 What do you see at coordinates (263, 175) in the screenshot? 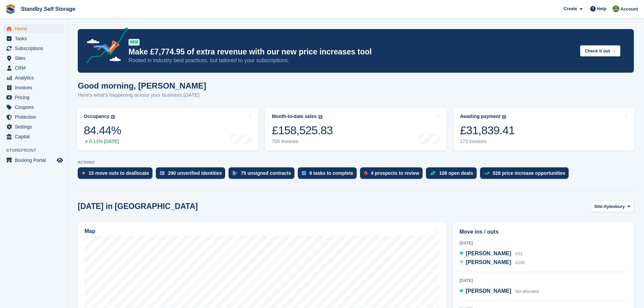
I see `a: 75 unsigned contracts` at bounding box center [263, 175].